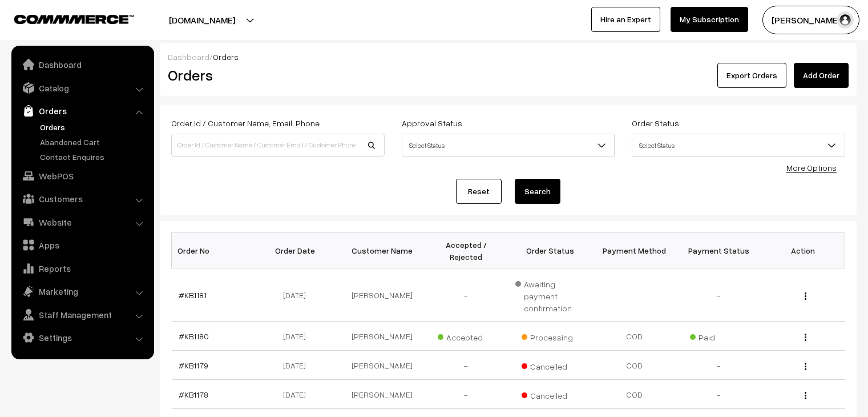 The width and height of the screenshot is (868, 417). Describe the element at coordinates (551, 251) in the screenshot. I see `th: Order Status` at that location.